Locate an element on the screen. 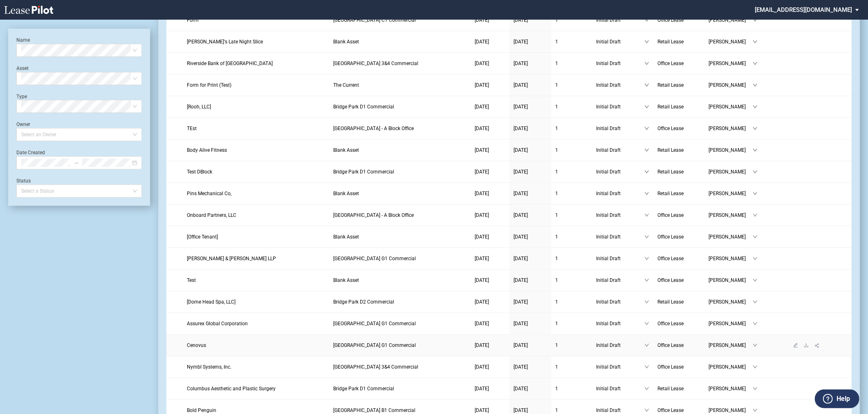 The height and width of the screenshot is (414, 868). a: Form for Print (Test) is located at coordinates (256, 85).